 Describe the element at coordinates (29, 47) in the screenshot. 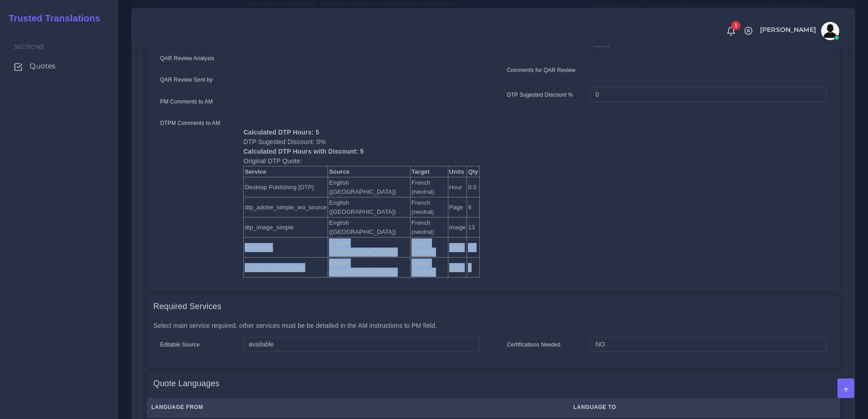

I see `span: Sections` at that location.